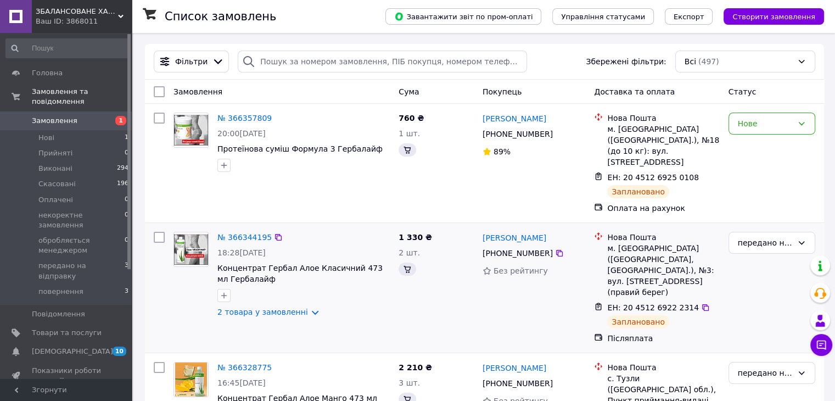  What do you see at coordinates (122, 169) in the screenshot?
I see `span: 294` at bounding box center [122, 169].